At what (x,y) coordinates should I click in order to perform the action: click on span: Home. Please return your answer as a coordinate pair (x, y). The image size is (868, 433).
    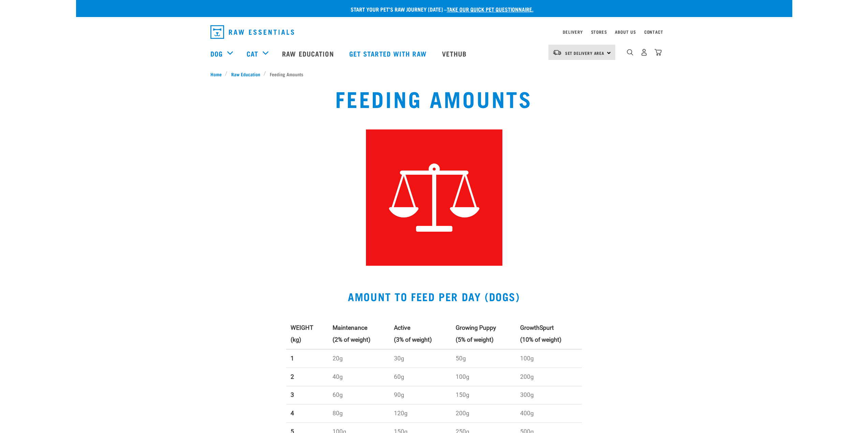
    Looking at the image, I should click on (216, 74).